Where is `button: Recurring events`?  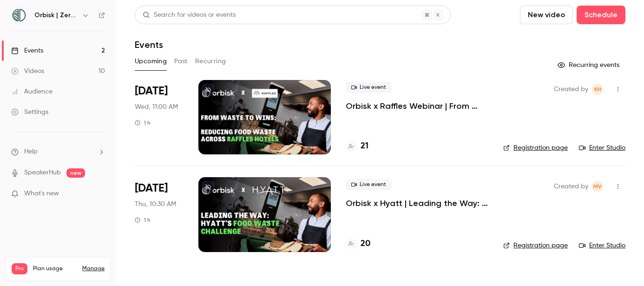 button: Recurring events is located at coordinates (589, 65).